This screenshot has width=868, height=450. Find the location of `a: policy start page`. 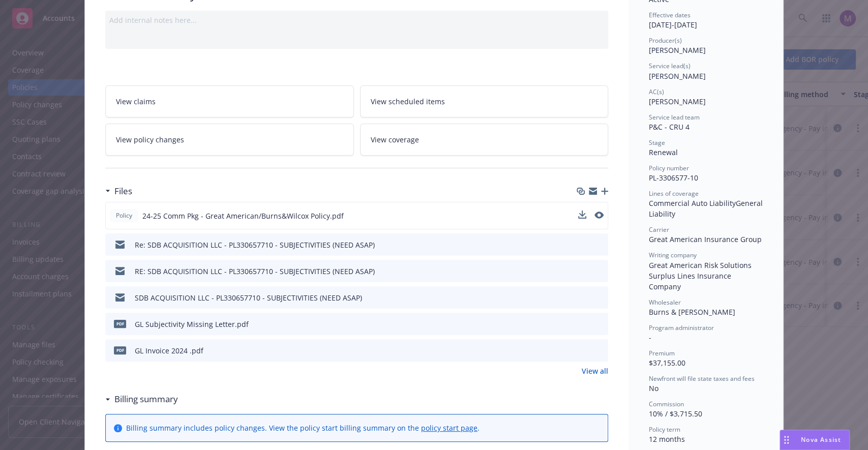

a: policy start page is located at coordinates (449, 428).